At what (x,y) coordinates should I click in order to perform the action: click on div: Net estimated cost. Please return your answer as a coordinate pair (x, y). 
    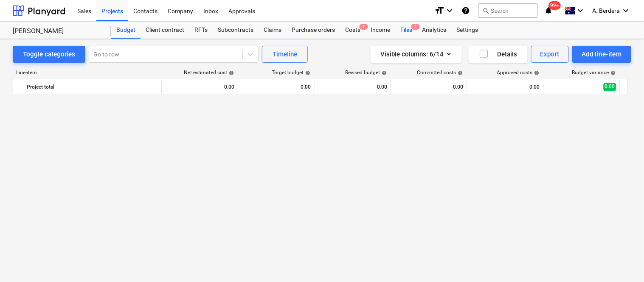
    Looking at the image, I should click on (209, 72).